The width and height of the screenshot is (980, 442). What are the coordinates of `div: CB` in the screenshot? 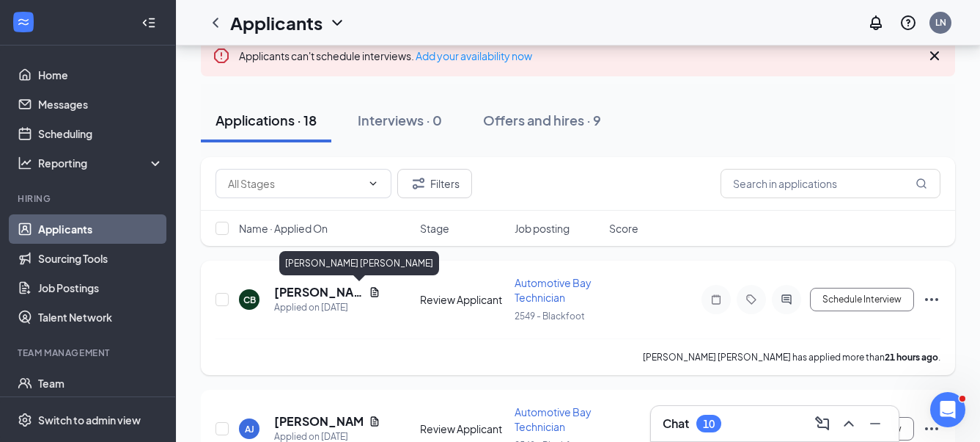 It's located at (249, 299).